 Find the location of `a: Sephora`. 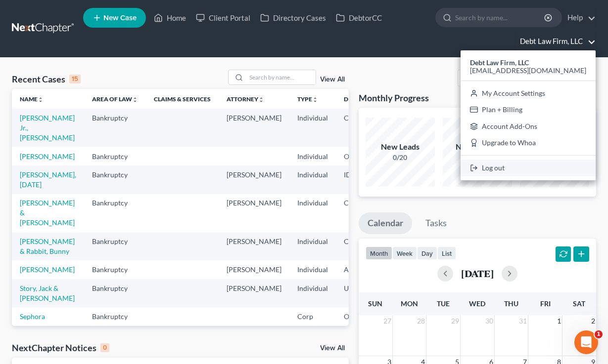

a: Sephora is located at coordinates (32, 316).